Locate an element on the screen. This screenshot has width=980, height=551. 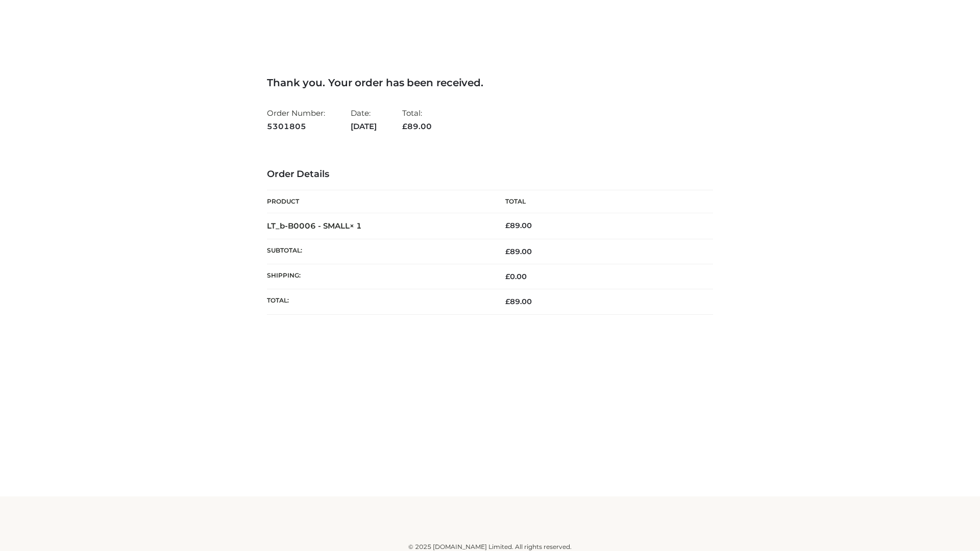
li: Total: is located at coordinates (417, 119).